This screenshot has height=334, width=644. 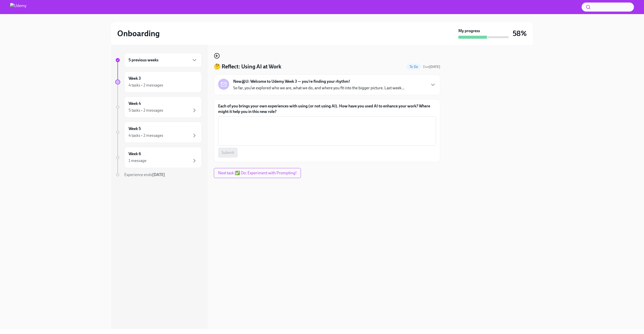 I want to click on h3: 58%, so click(x=519, y=34).